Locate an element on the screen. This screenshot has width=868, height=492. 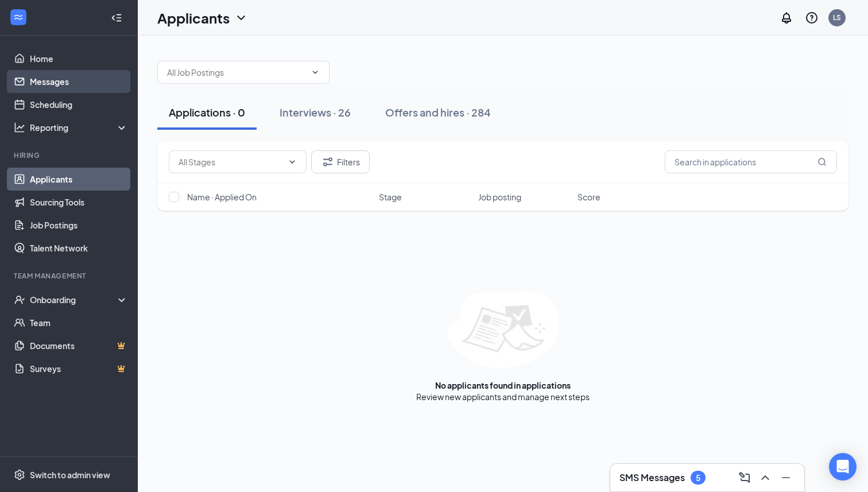
div: Offers and hires · 284 is located at coordinates (438, 112).